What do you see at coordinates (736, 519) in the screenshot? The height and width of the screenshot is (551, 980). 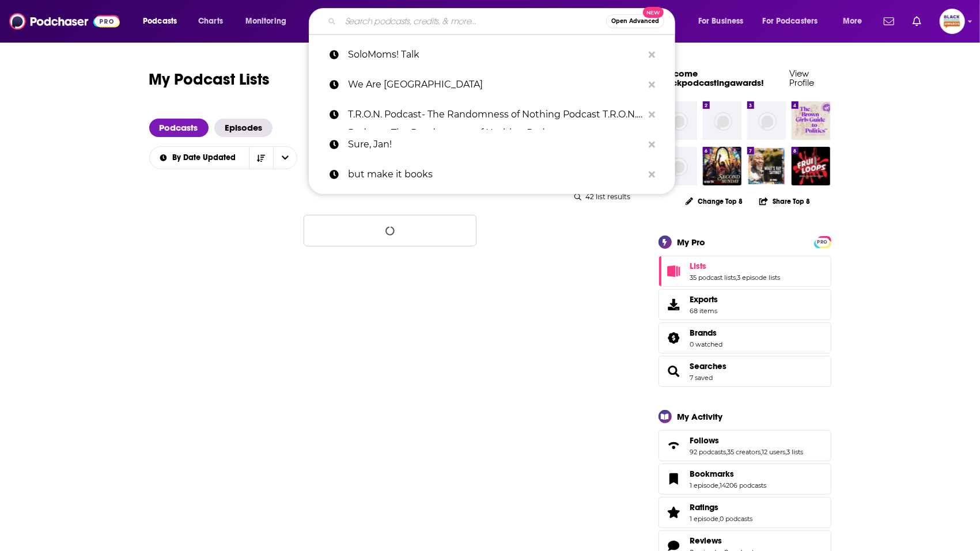 I see `a: 0 podcasts` at bounding box center [736, 519].